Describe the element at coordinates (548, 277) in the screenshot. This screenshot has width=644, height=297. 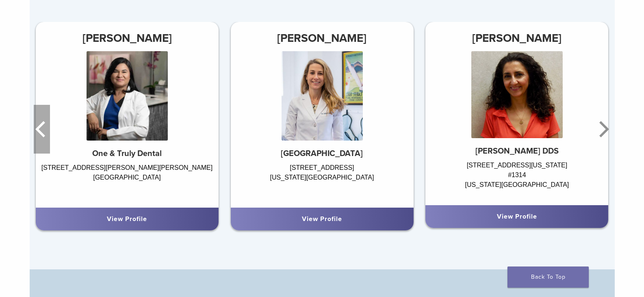
I see `a: Back To Top` at that location.